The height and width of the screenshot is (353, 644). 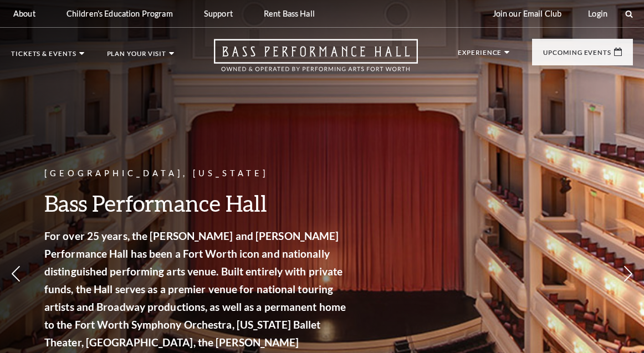 I want to click on p: Support, so click(x=218, y=13).